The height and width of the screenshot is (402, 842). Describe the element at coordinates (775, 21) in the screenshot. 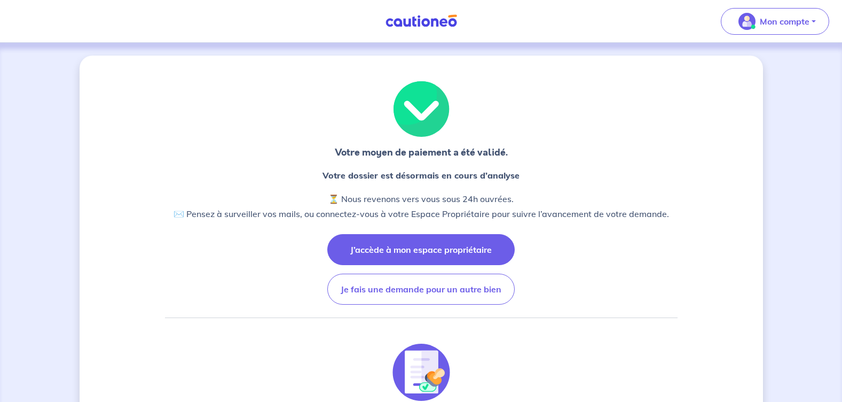

I see `button: illu_account_valid_menu.svgMon compte` at that location.